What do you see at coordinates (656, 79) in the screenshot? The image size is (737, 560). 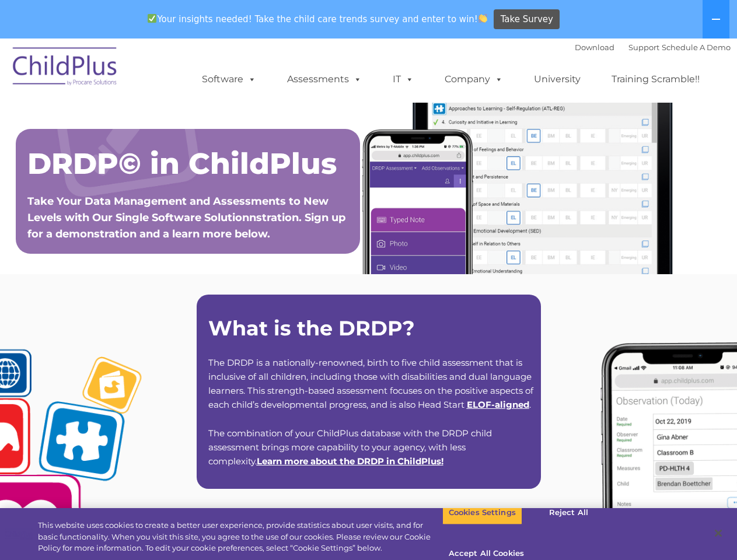 I see `a: Training Scramble!!` at bounding box center [656, 79].